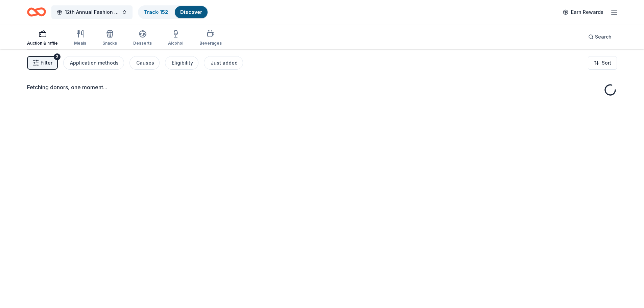 This screenshot has width=644, height=308. Describe the element at coordinates (142, 38) in the screenshot. I see `button: Desserts` at that location.